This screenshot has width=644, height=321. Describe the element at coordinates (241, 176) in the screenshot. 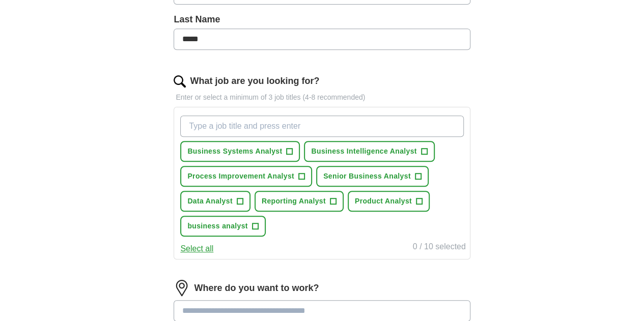

I see `span: Process Improvement Analyst` at that location.